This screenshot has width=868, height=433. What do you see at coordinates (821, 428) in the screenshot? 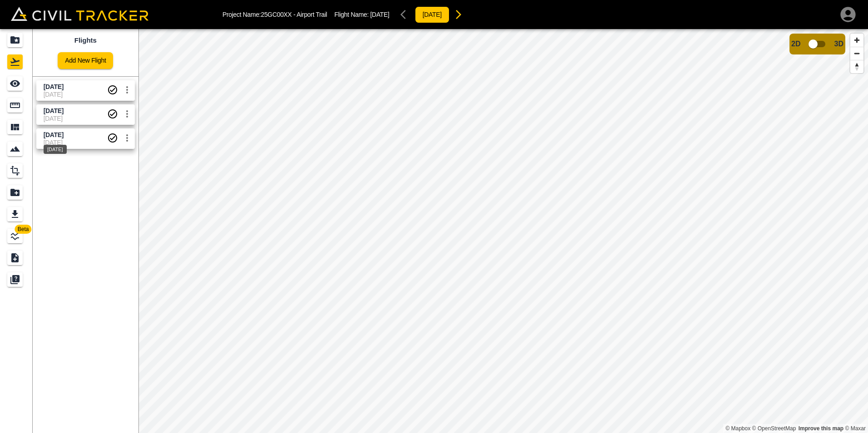
I see `a: Map feedback` at bounding box center [821, 428].